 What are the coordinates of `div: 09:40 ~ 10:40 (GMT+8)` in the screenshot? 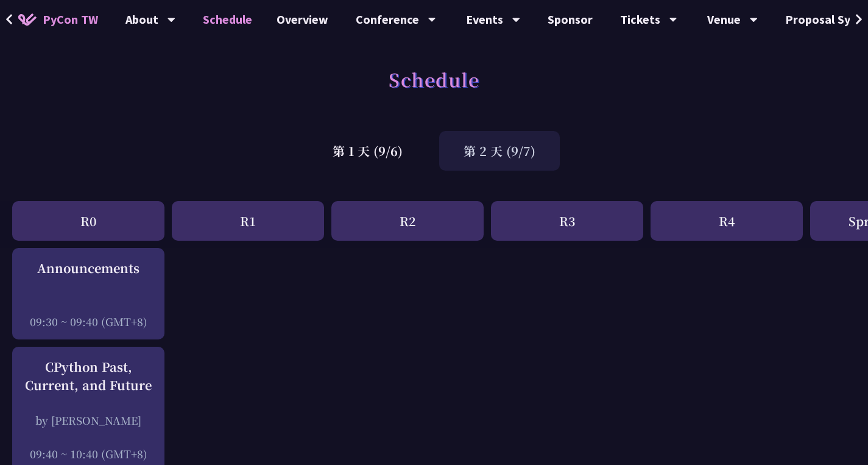 It's located at (88, 453).